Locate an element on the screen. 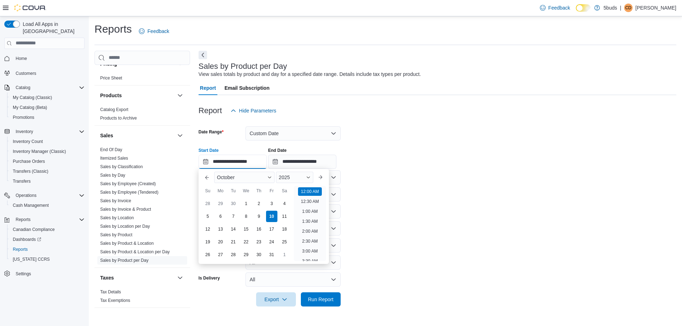 The height and width of the screenshot is (326, 682). span: Home is located at coordinates (21, 59).